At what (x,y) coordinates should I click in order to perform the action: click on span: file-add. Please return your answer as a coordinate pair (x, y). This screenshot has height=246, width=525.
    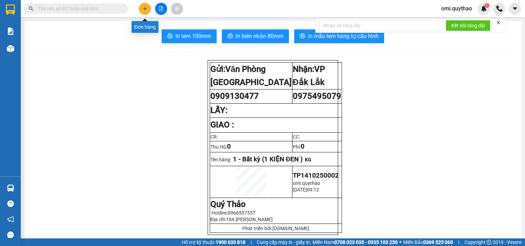
    Looking at the image, I should click on (161, 9).